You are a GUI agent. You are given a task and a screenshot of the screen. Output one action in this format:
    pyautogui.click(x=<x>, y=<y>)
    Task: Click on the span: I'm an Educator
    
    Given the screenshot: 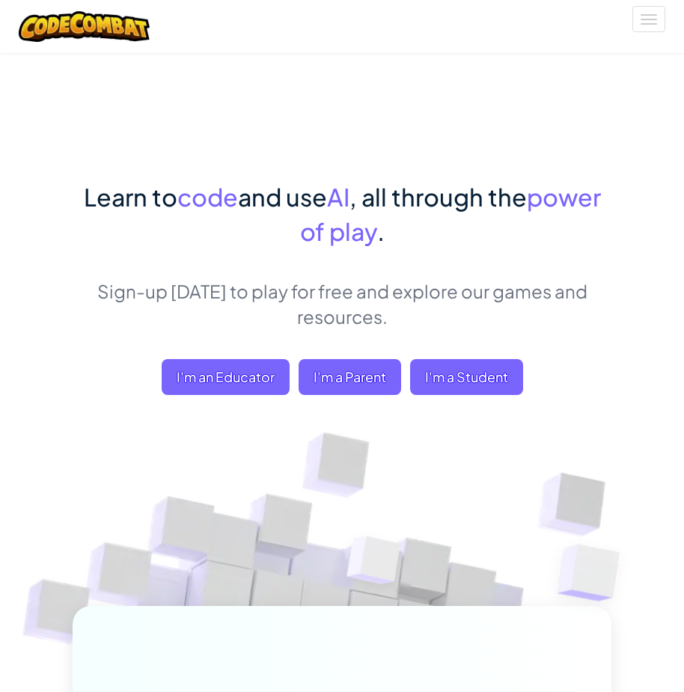 What is the action you would take?
    pyautogui.click(x=225, y=377)
    